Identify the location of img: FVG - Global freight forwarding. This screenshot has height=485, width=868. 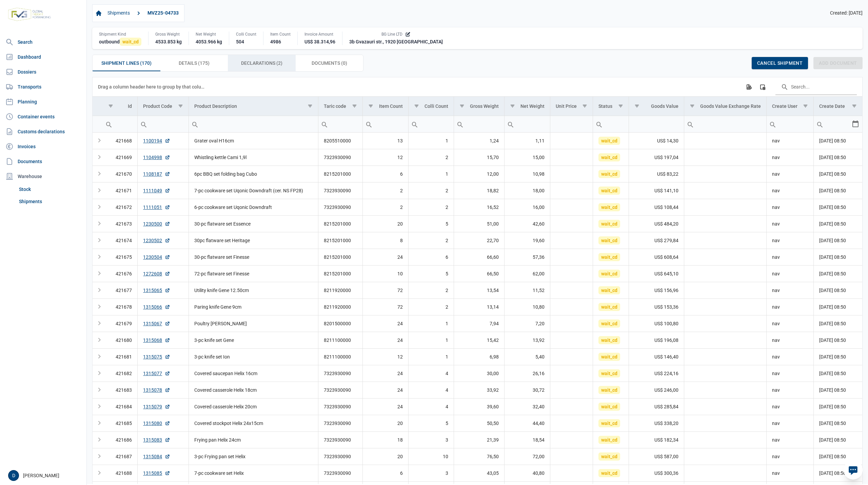
(29, 14).